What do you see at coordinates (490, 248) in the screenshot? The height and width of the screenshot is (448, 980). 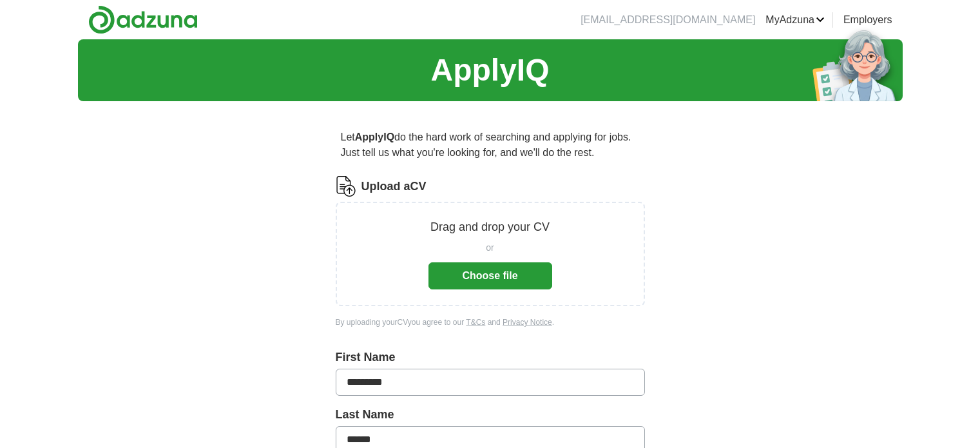 I see `span: or` at bounding box center [490, 248].